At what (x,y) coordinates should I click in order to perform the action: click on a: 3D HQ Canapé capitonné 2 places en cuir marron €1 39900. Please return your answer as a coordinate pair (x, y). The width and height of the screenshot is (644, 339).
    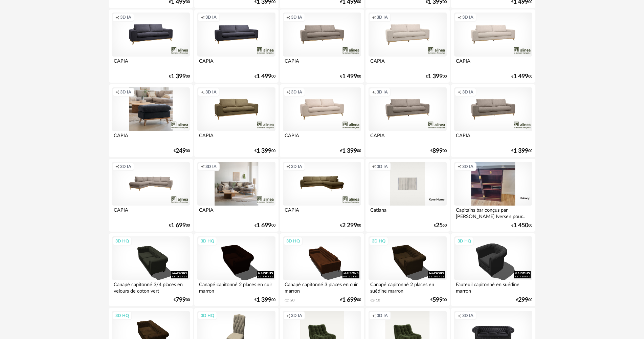
    Looking at the image, I should click on (236, 270).